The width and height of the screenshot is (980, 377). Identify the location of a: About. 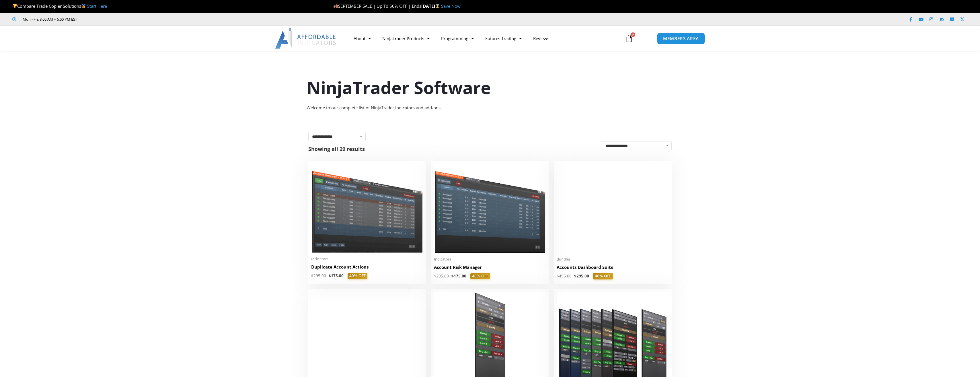
(362, 39).